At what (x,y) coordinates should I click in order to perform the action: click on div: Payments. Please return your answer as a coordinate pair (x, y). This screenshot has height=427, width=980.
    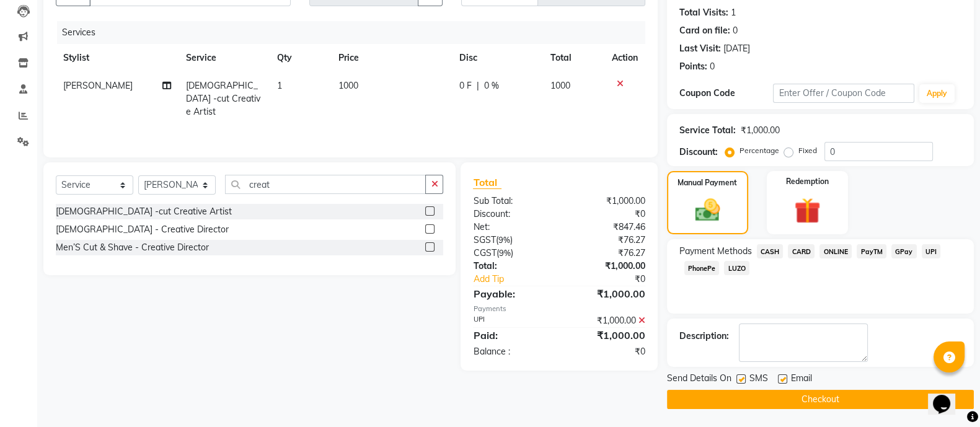
    Looking at the image, I should click on (559, 309).